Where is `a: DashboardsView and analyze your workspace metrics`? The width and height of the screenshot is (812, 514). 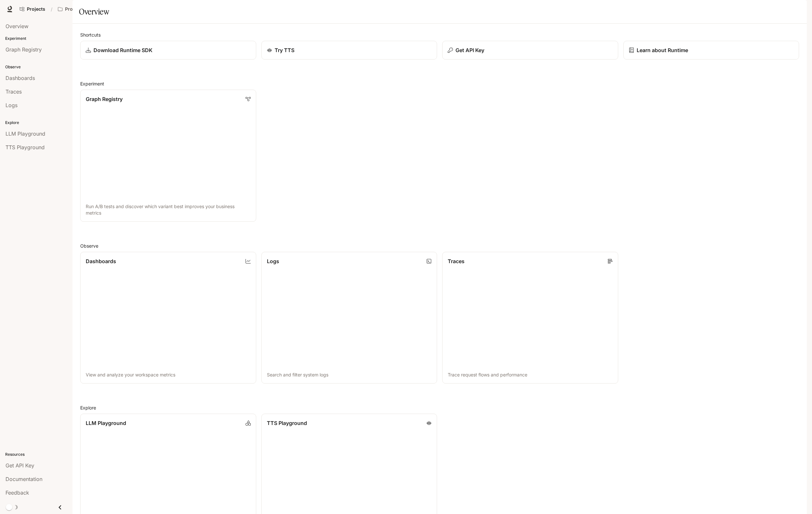 a: DashboardsView and analyze your workspace metrics is located at coordinates (168, 318).